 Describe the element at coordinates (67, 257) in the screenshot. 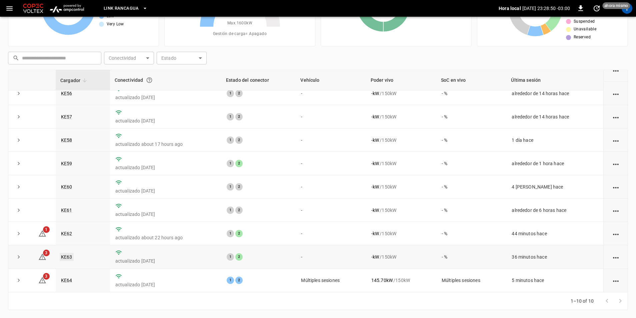

I see `a: KE63` at that location.